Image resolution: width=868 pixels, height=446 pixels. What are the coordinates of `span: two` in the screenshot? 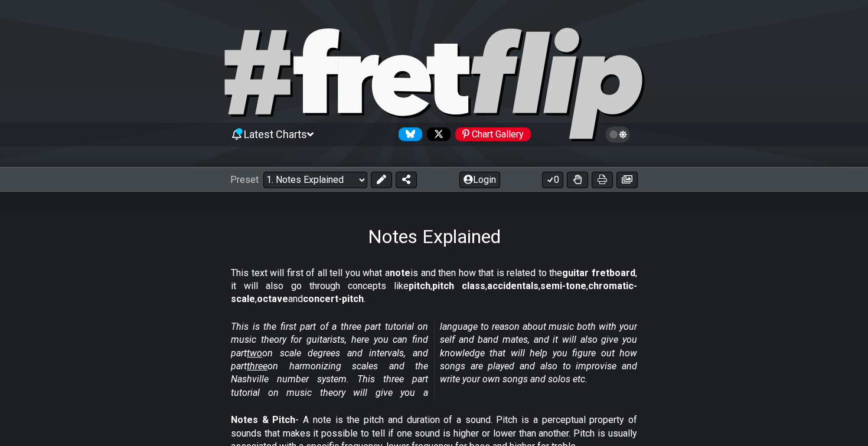 It's located at (254, 353).